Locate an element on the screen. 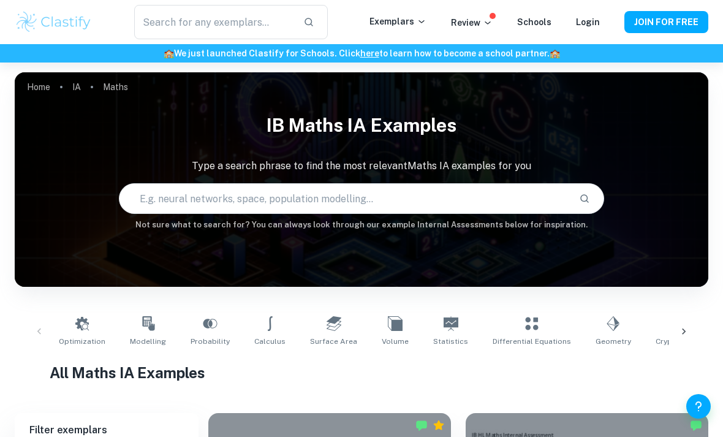 Image resolution: width=723 pixels, height=437 pixels. span: Volume is located at coordinates (395, 341).